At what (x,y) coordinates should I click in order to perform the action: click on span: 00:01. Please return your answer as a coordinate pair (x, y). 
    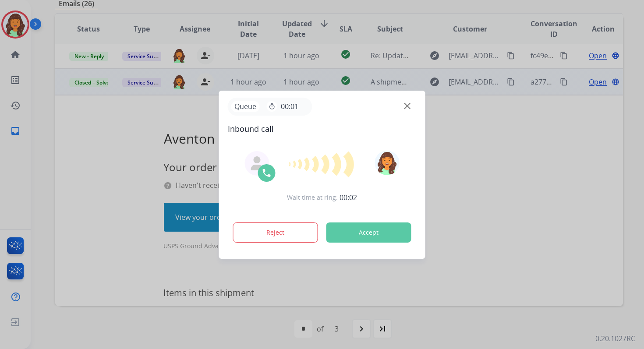
    Looking at the image, I should click on (290, 107).